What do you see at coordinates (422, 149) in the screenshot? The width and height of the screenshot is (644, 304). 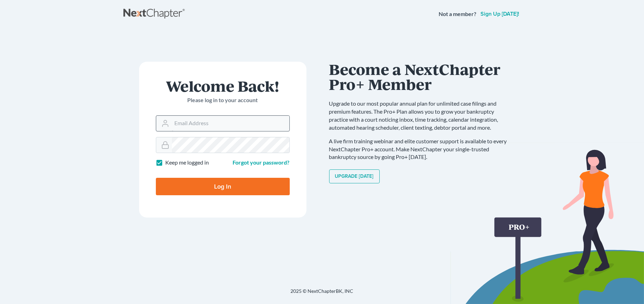 I see `p: A live firm training webinar and elite customer support is available to every NextChapter Pro+ ac...` at bounding box center [422, 149].